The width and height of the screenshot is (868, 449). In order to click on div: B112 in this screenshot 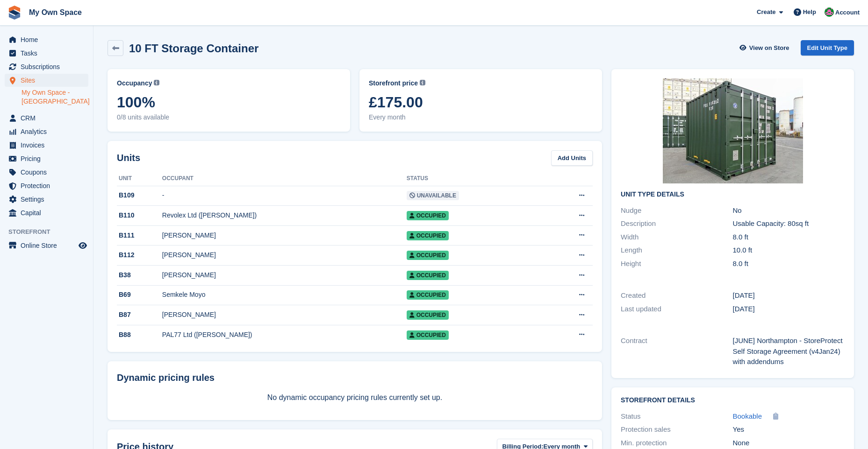, I will do `click(139, 255)`.